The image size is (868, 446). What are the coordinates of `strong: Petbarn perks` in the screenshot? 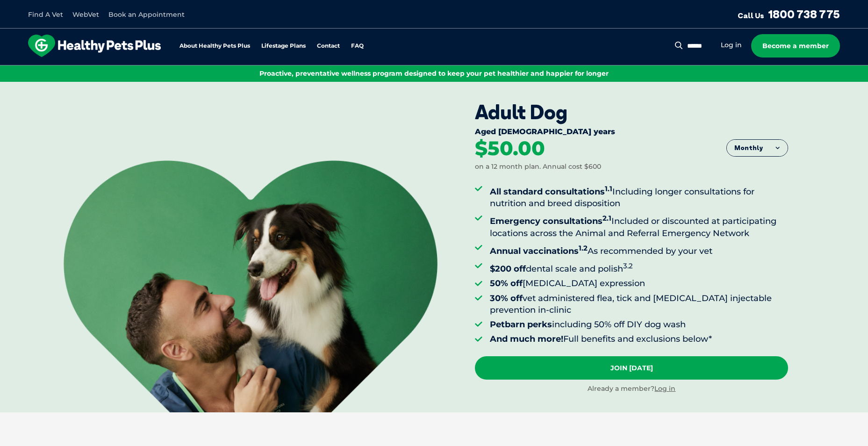 It's located at (521, 325).